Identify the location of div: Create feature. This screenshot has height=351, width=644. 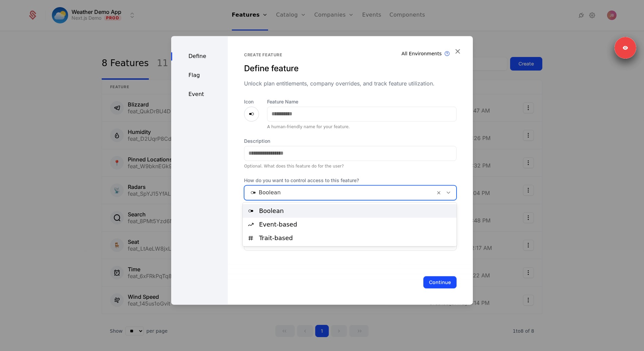
(350, 55).